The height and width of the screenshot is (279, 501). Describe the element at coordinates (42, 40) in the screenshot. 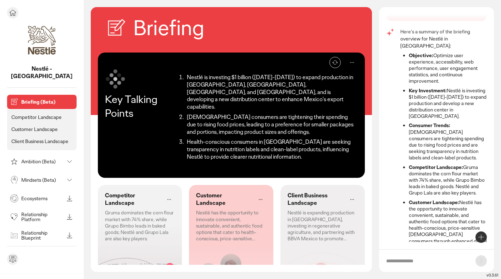

I see `img: project avatar` at that location.